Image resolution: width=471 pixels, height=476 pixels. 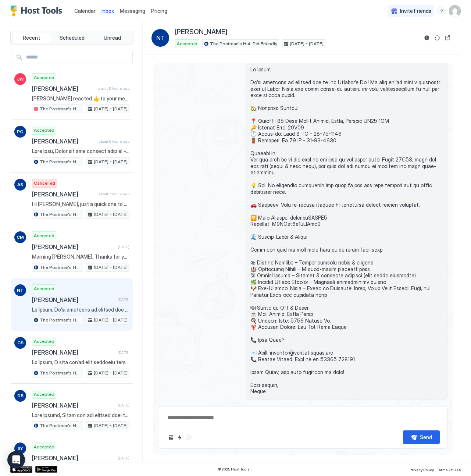 I want to click on span: about 7 hours ago, so click(x=114, y=193).